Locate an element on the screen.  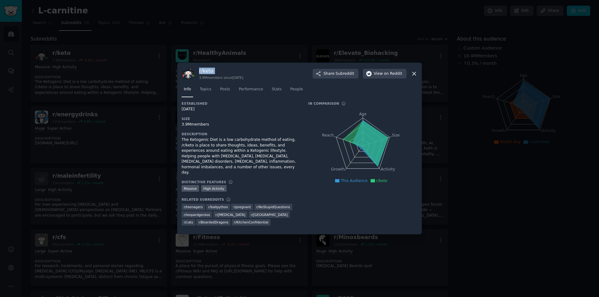
h3: In Comparison is located at coordinates (323, 104).